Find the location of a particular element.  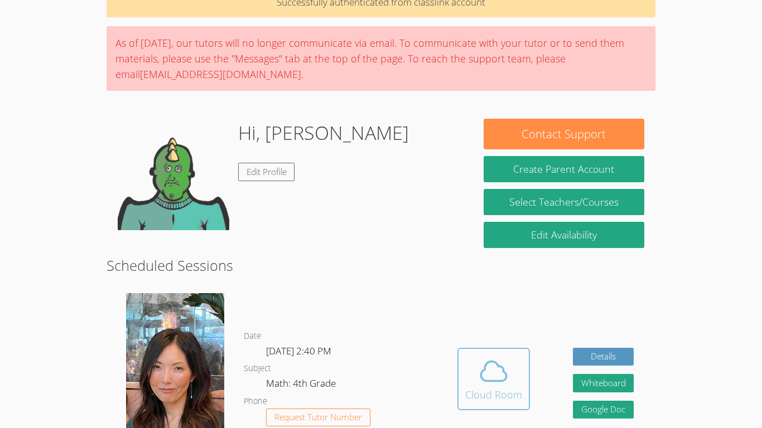

dt: Subject is located at coordinates (257, 369).